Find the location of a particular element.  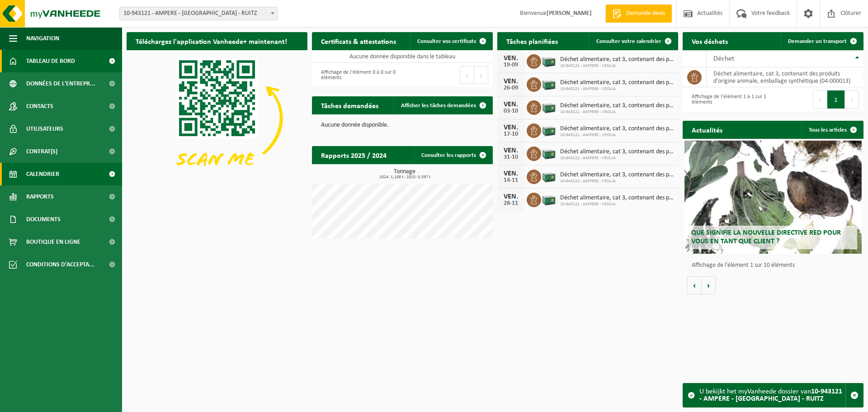

h2: Vos déchets is located at coordinates (710, 41).